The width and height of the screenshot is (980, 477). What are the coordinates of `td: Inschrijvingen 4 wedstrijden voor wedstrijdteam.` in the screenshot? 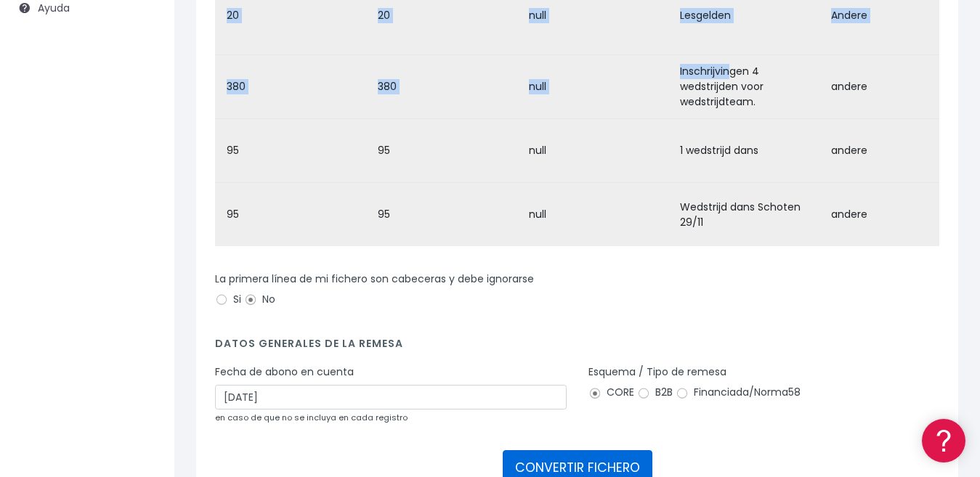 It's located at (750, 87).